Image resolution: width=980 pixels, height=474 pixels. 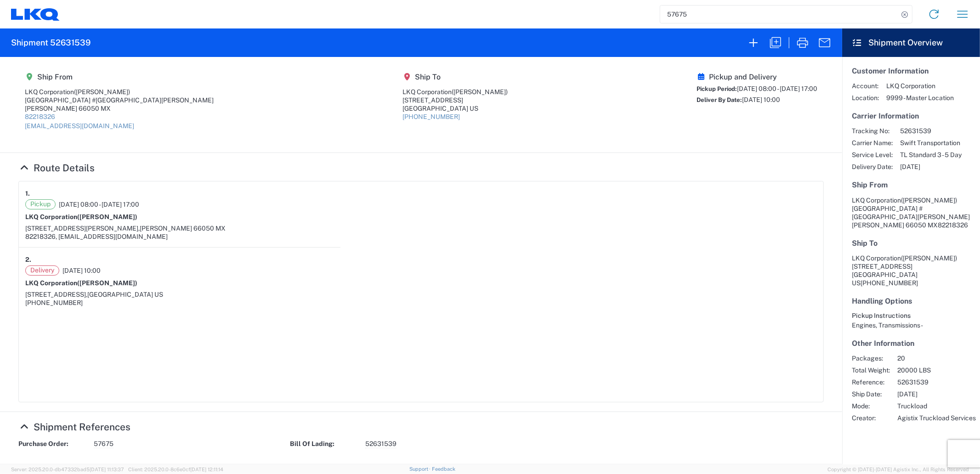 I want to click on h5: Handling Options, so click(x=911, y=301).